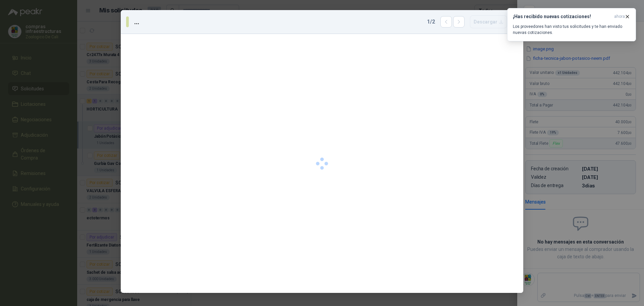 The width and height of the screenshot is (644, 306). What do you see at coordinates (572, 25) in the screenshot?
I see `button: ¡Has recibido nuevas cotizaciones!ahora Los proveedores han visto tus solicitudes y te han enviad...` at bounding box center [572, 25].